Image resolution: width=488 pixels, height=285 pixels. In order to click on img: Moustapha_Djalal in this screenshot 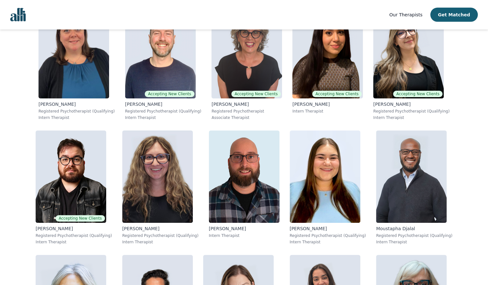, I will do `click(412, 177)`.